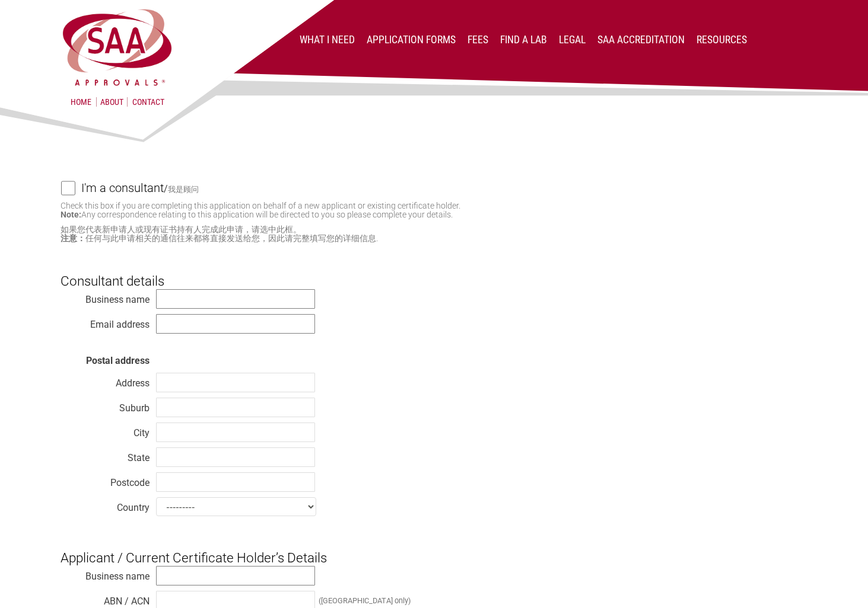  What do you see at coordinates (434, 272) in the screenshot?
I see `h3: Consultant details` at bounding box center [434, 272].